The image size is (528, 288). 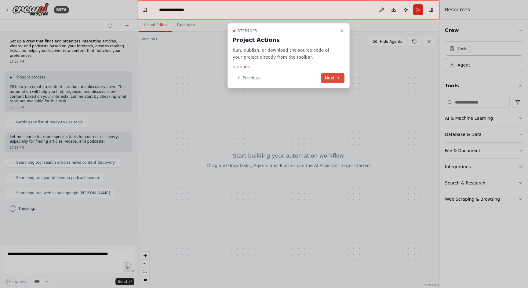 I want to click on span: Step 4 of 5, so click(x=247, y=31).